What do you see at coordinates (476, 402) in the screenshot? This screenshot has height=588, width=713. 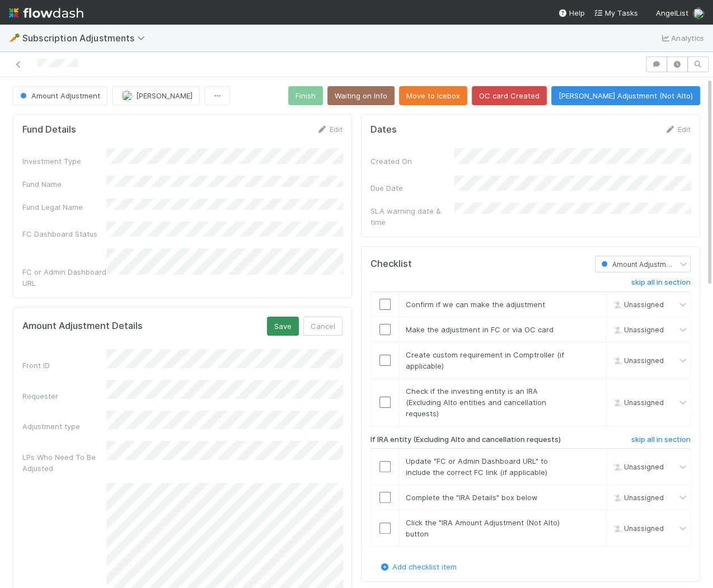 I see `span: Check if the investing entity is an IRA (Excluding Alto entities and cancellation requests)` at bounding box center [476, 402].